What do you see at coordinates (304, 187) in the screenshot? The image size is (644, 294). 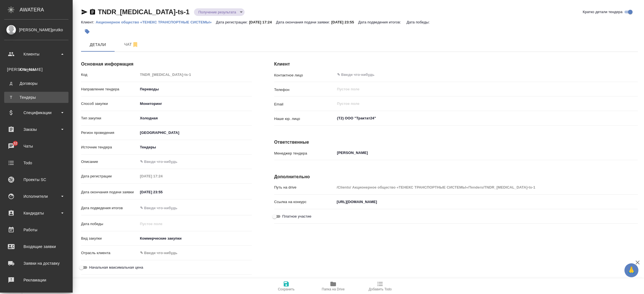 I see `p: Путь на drive` at bounding box center [304, 187].